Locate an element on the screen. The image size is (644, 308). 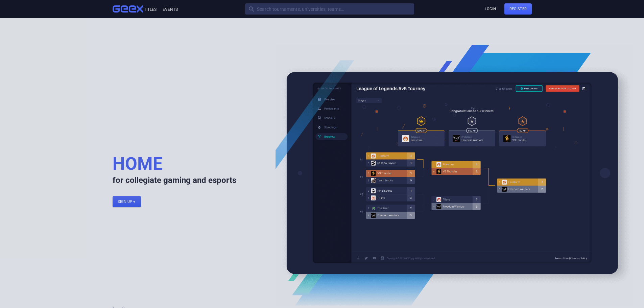
a: Titles is located at coordinates (150, 10).